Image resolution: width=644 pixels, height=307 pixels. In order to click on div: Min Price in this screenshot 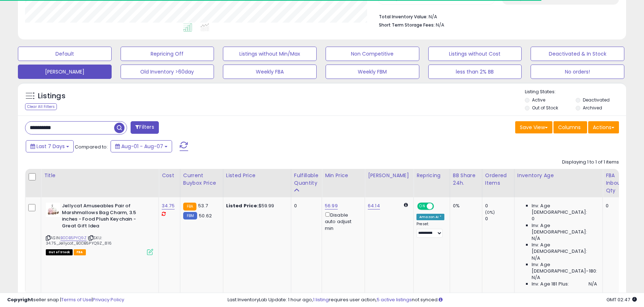, I will do `click(343, 175)`.